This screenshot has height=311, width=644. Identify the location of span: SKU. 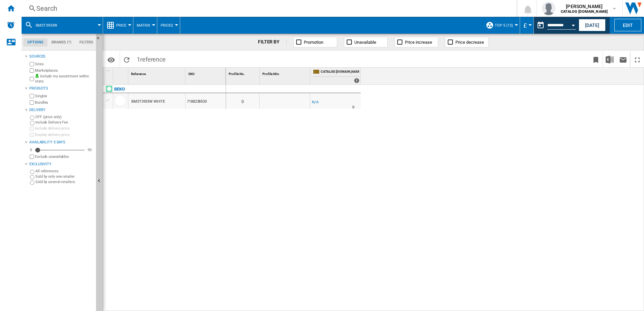
(191, 74).